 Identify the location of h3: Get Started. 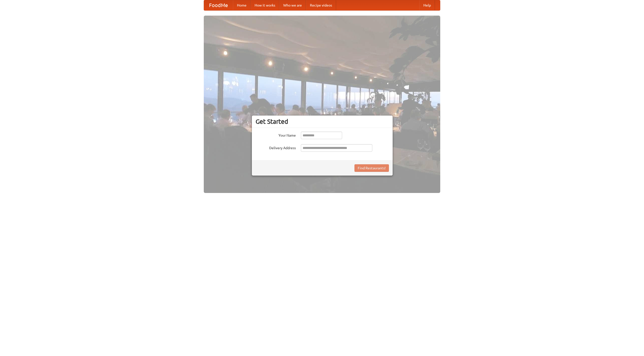
(322, 121).